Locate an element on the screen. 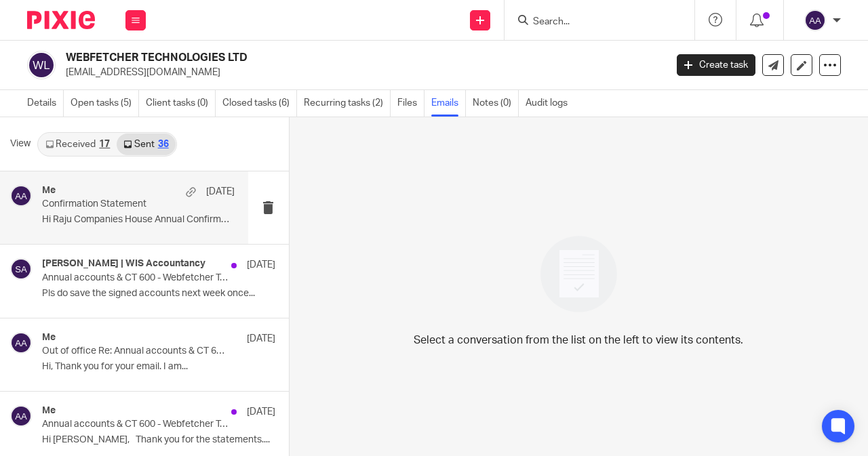 This screenshot has width=868, height=456. a: Details is located at coordinates (46, 103).